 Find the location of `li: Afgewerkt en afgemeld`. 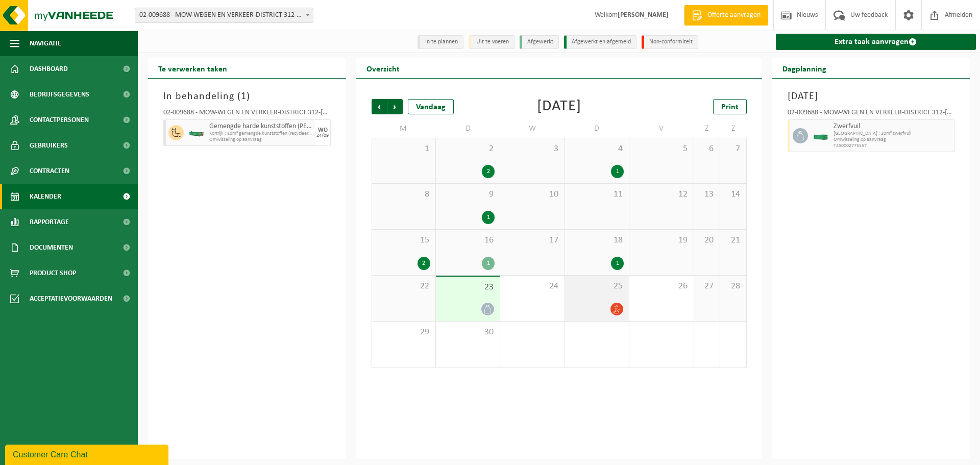

li: Afgewerkt en afgemeld is located at coordinates (600, 42).